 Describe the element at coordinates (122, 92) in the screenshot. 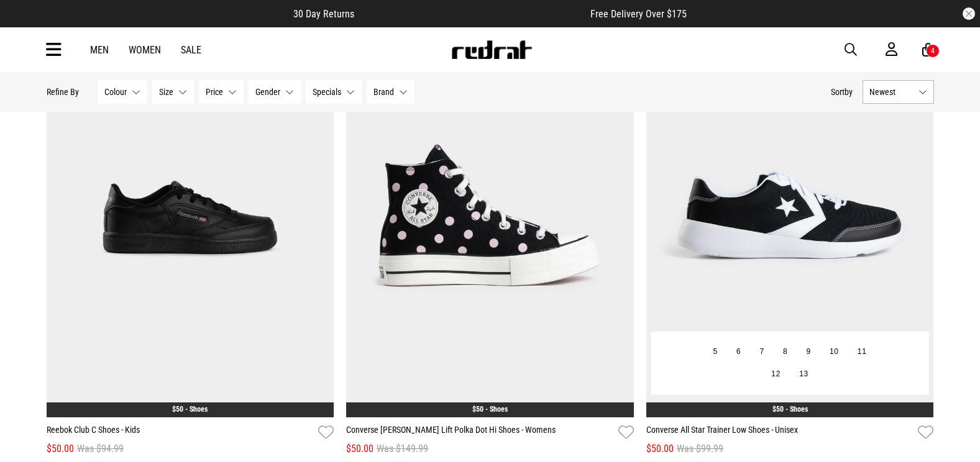

I see `button: Colour` at that location.